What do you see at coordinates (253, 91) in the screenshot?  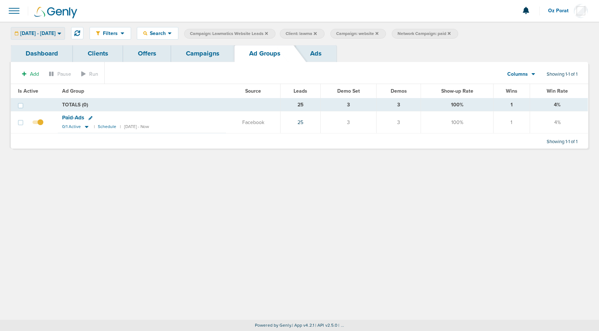 I see `span: Source` at bounding box center [253, 91].